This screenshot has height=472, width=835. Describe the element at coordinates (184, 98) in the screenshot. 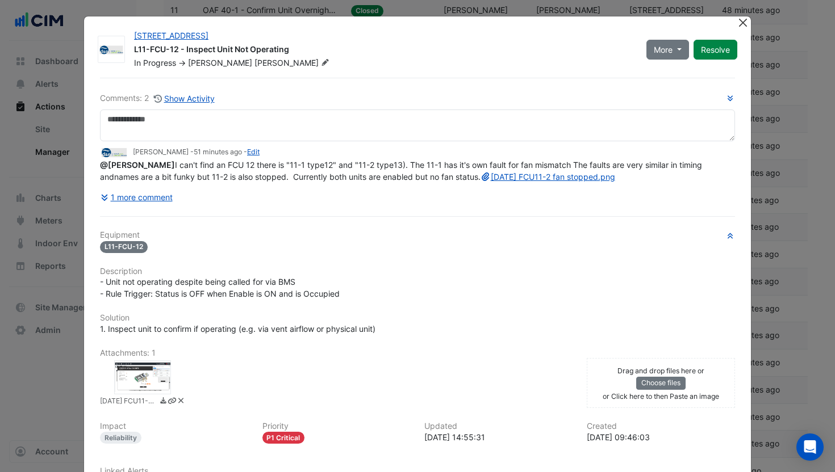

I see `button: Show Activity` at that location.